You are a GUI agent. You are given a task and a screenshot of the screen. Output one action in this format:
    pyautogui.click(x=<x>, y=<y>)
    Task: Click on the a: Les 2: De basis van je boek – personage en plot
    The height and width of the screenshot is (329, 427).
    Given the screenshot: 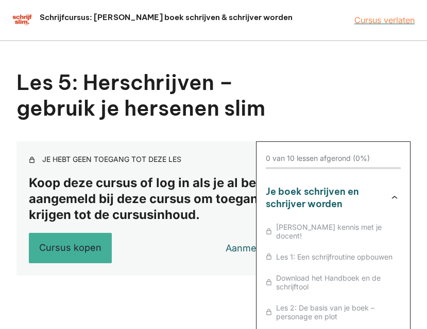 What is the action you would take?
    pyautogui.click(x=333, y=312)
    